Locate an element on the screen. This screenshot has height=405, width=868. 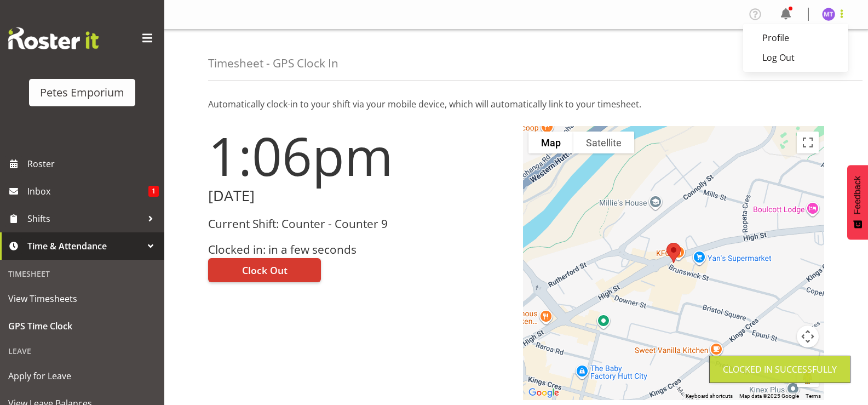
span: Roster is located at coordinates (93, 164).